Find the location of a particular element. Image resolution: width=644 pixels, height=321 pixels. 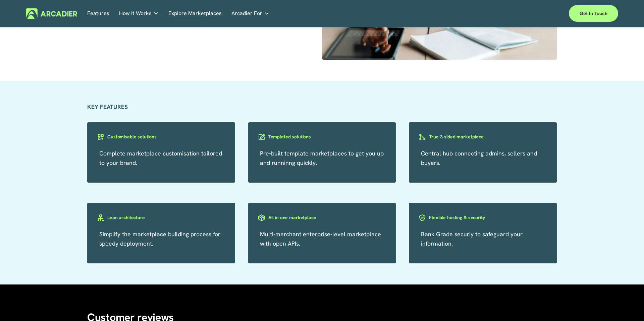

a: Explore Marketplaces is located at coordinates (195, 13).